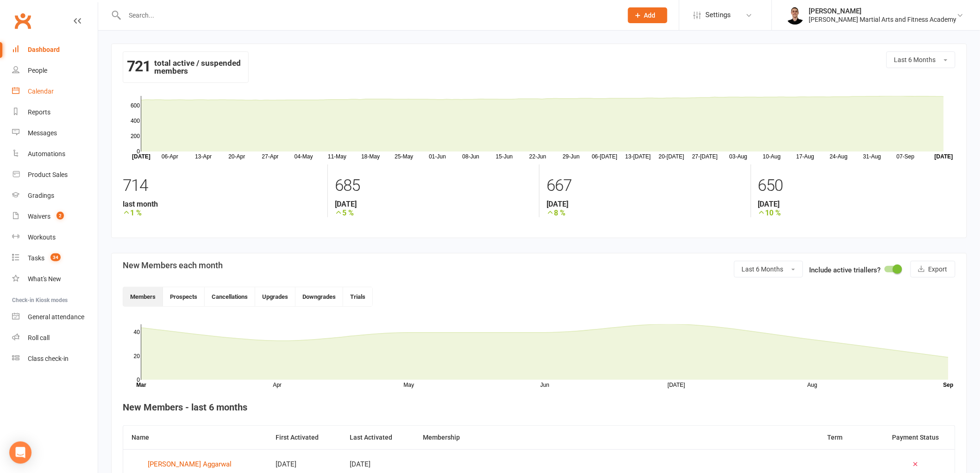 This screenshot has width=980, height=473. I want to click on th: Last Activated, so click(378, 438).